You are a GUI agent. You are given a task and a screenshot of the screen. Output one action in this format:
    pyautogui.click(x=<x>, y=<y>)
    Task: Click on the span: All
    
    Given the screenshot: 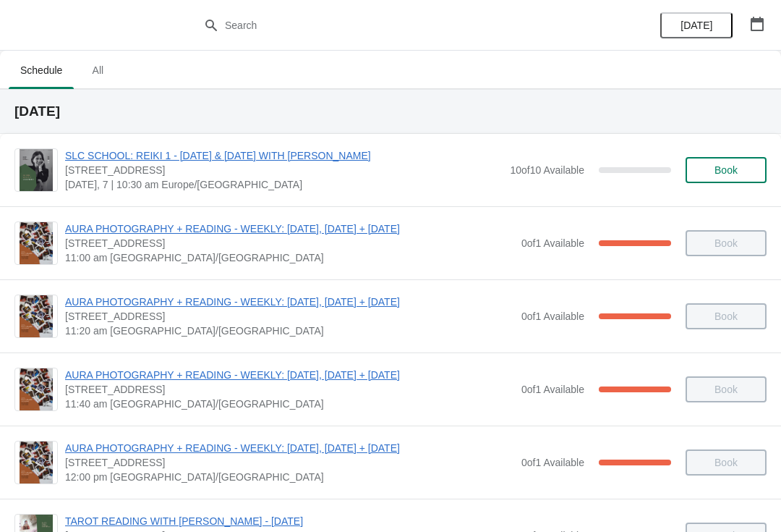 What is the action you would take?
    pyautogui.click(x=97, y=70)
    